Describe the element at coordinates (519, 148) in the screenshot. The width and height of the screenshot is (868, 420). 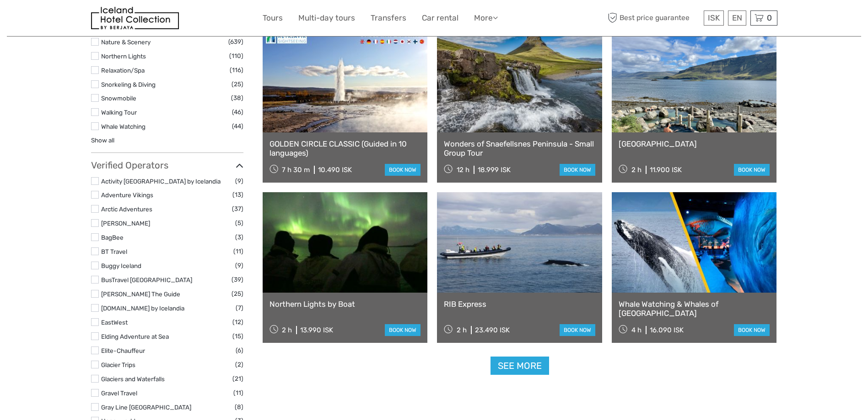
I see `a: Wonders of Snaefellsnes Peninsula - Small Group Tour` at that location.